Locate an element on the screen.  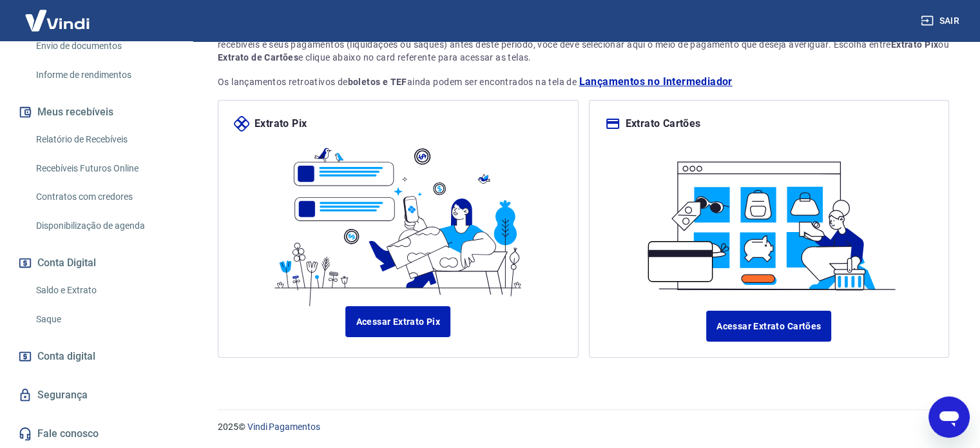
a: Segurança is located at coordinates (96, 395).